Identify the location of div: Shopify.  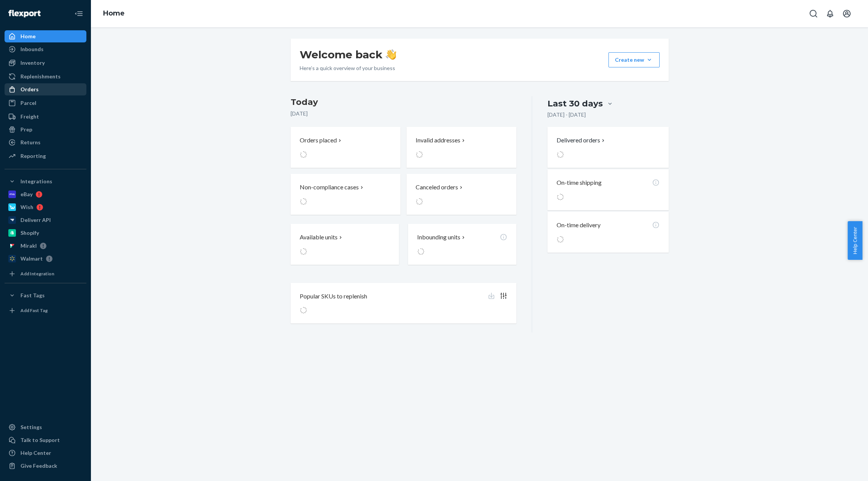
(29, 233).